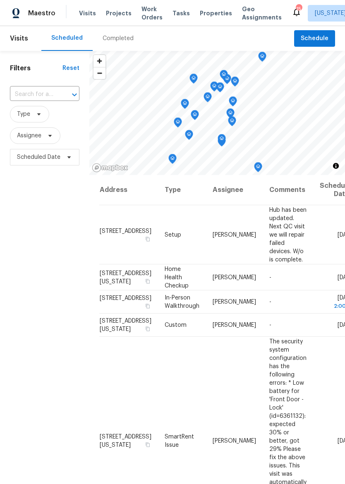 The width and height of the screenshot is (345, 484). Describe the element at coordinates (110, 168) in the screenshot. I see `a: Mapbox homepage` at that location.